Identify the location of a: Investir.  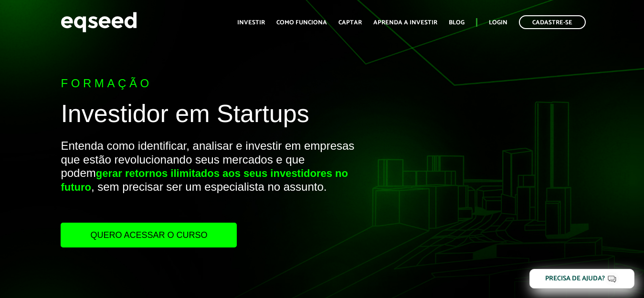
(251, 22).